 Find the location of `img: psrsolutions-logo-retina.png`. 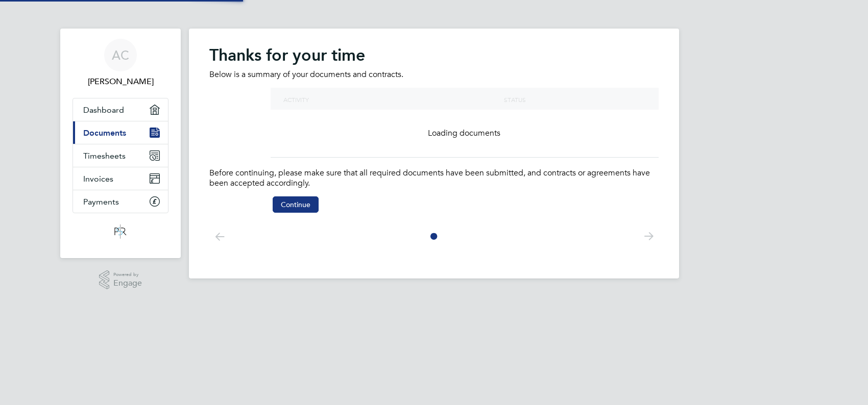

img: psrsolutions-logo-retina.png is located at coordinates (121, 232).